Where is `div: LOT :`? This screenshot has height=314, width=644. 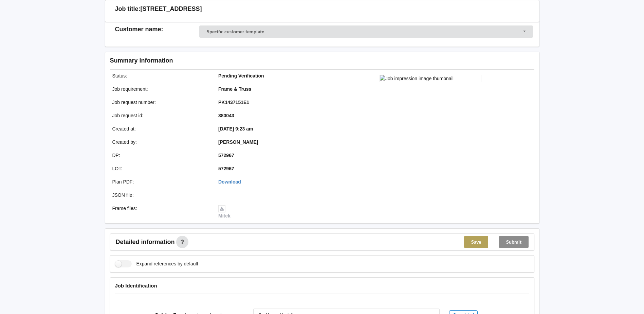 div: LOT : is located at coordinates (161, 168).